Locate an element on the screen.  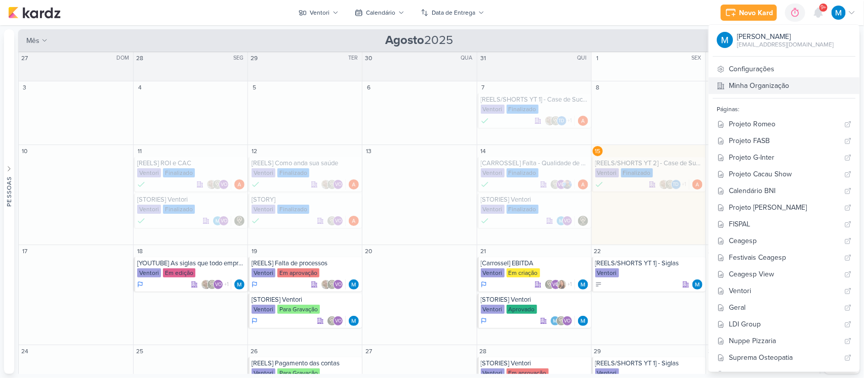
a: Ventori is located at coordinates (784, 291).